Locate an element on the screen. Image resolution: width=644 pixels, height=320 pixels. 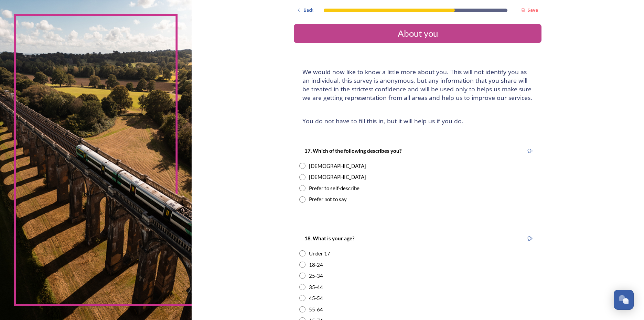
div: 18-24 is located at coordinates (316, 265).